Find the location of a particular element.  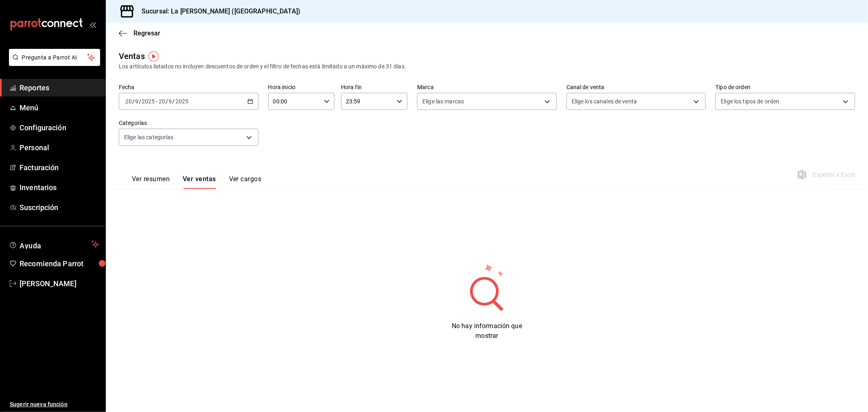

label: Canal de venta is located at coordinates (636, 88).